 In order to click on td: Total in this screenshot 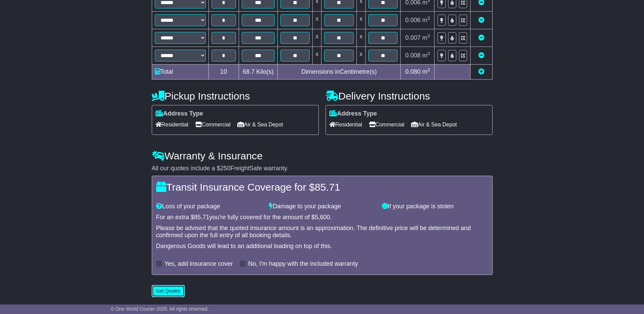, I will do `click(180, 72)`.